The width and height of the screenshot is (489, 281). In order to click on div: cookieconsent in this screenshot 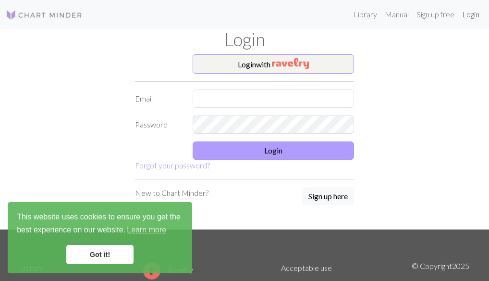, I will do `click(100, 237)`.